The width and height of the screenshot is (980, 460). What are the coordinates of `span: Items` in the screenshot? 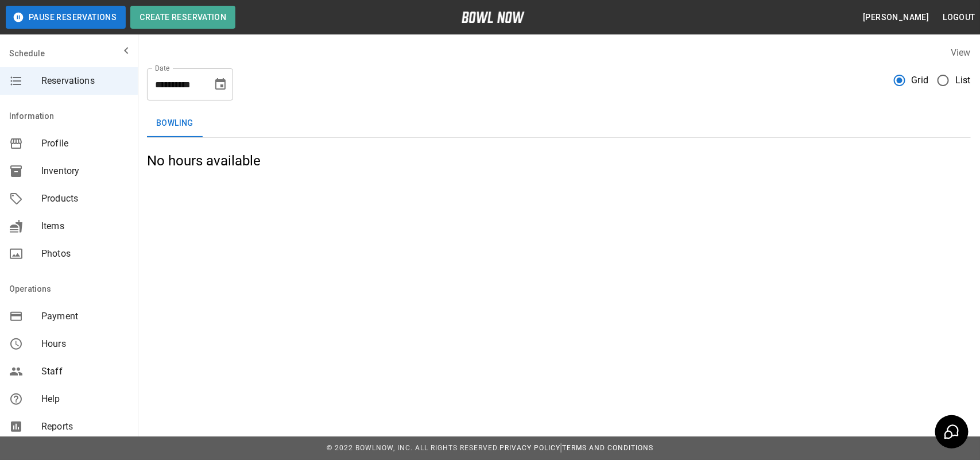 It's located at (85, 226).